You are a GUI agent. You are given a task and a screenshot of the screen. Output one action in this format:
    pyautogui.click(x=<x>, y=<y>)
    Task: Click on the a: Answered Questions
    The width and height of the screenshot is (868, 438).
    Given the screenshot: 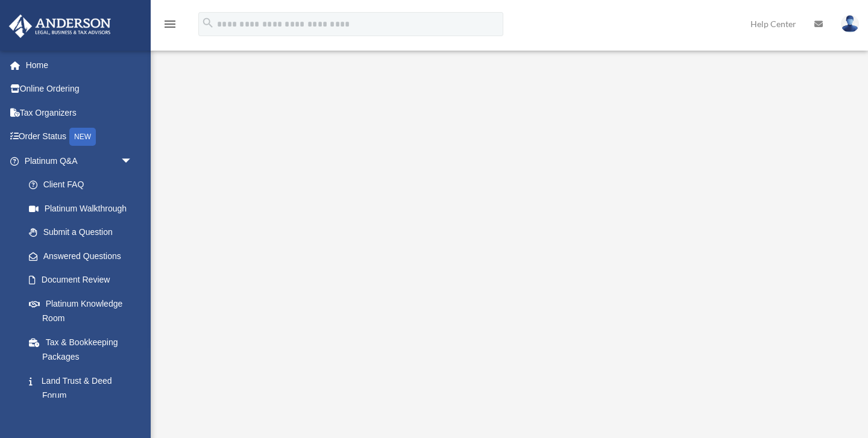 What is the action you would take?
    pyautogui.click(x=84, y=256)
    